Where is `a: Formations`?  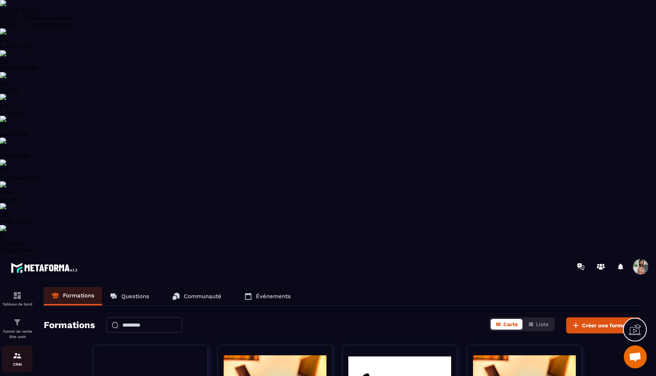 a: Formations is located at coordinates (73, 297).